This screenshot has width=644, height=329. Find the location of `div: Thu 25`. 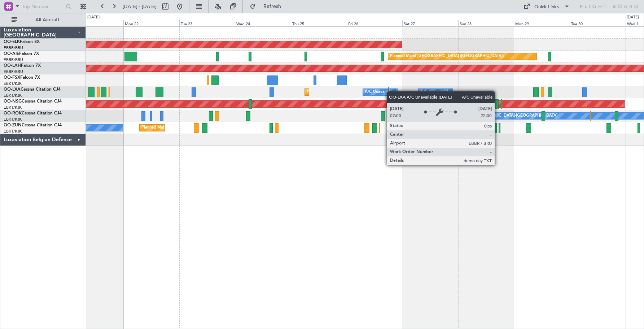

div: Thu 25 is located at coordinates (319, 23).